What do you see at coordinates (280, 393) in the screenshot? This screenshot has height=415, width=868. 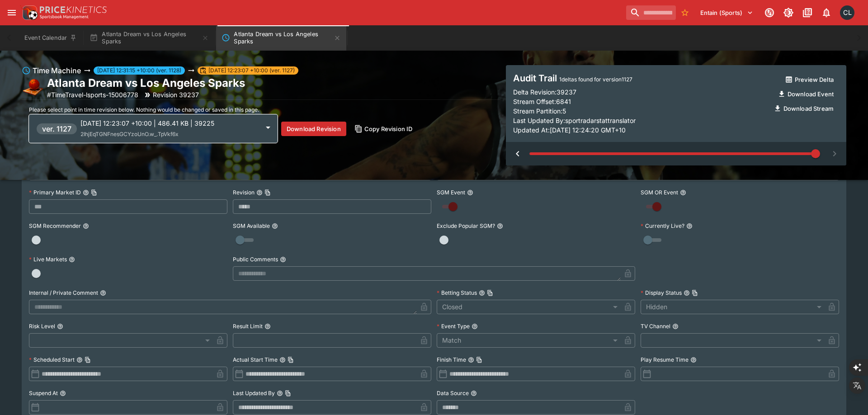 I see `button: Last Updated ByCopy To Clipboard` at bounding box center [280, 393].